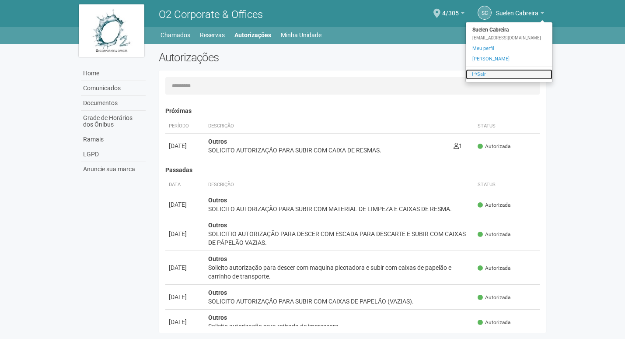 Image resolution: width=625 pixels, height=339 pixels. Describe the element at coordinates (353, 111) in the screenshot. I see `h4: Próximas` at that location.